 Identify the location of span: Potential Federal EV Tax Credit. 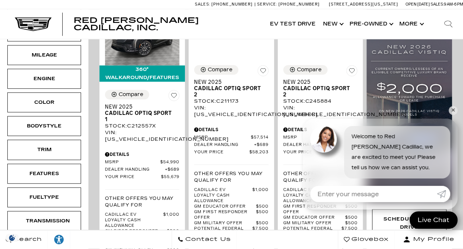
(313, 231).